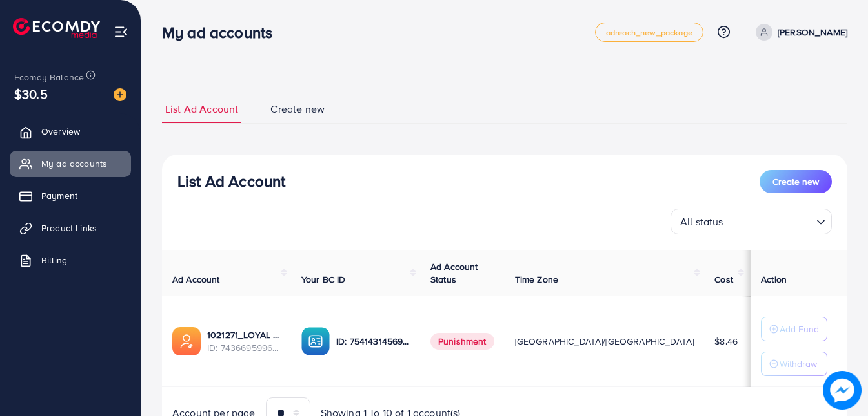 The height and width of the screenshot is (416, 868). Describe the element at coordinates (244, 348) in the screenshot. I see `span: ID: 7436695996316614657` at that location.